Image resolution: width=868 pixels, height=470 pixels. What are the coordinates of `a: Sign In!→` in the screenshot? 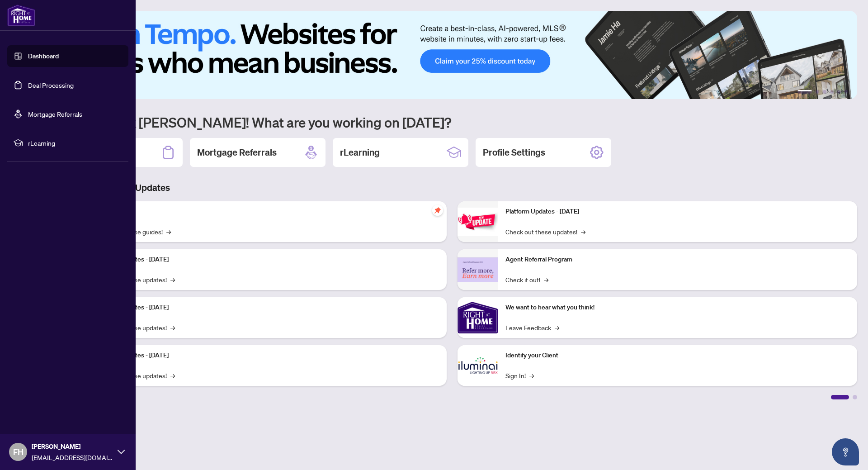 It's located at (519, 375).